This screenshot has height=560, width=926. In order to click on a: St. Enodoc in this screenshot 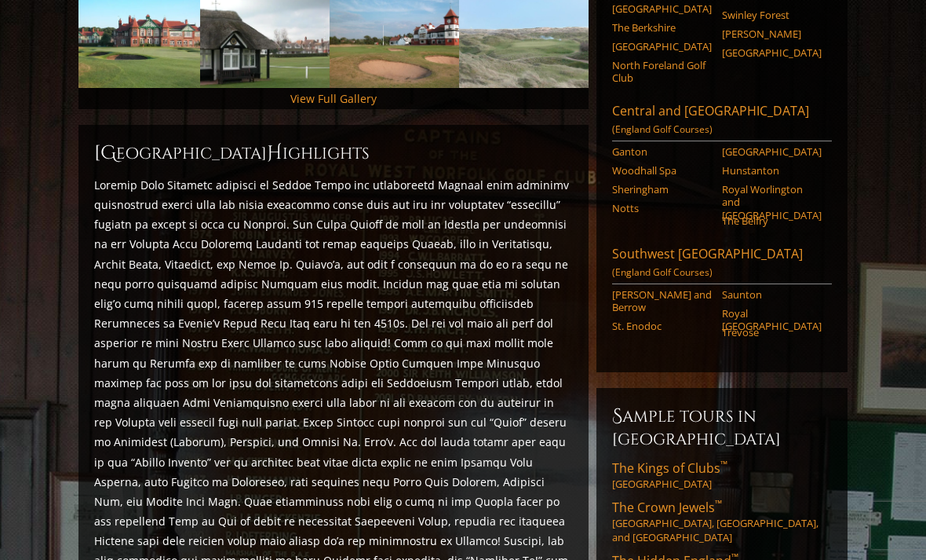, I will do `click(662, 326)`.